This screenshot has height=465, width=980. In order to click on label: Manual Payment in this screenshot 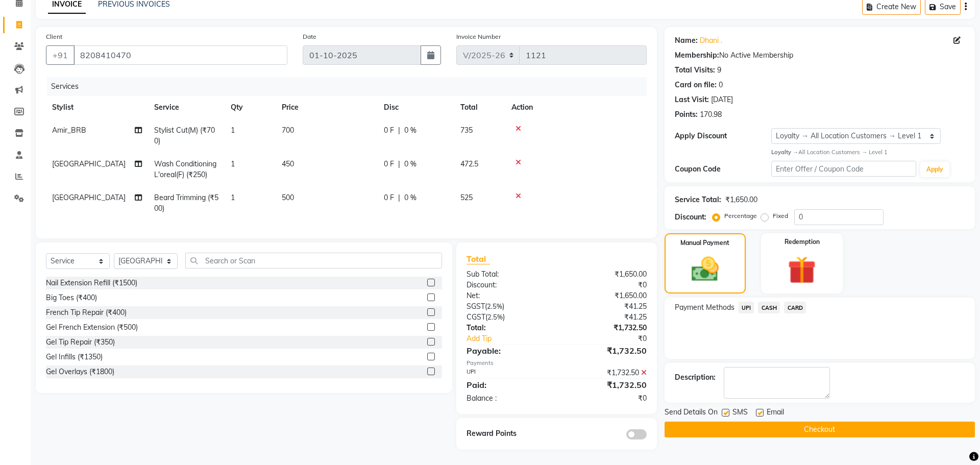, I will do `click(705, 243)`.